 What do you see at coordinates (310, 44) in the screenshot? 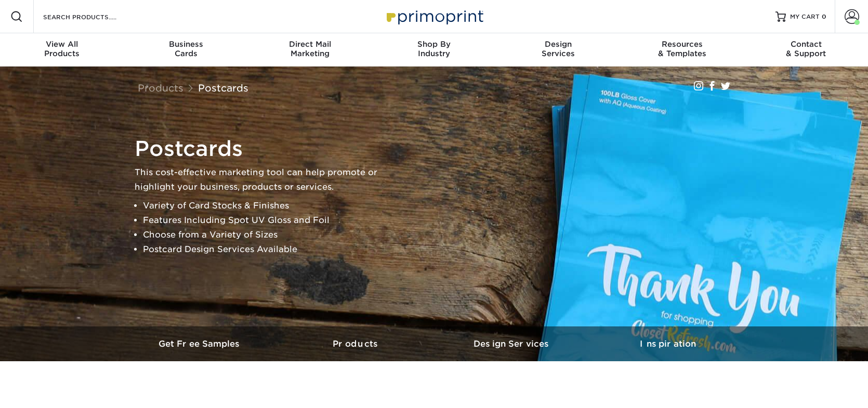
I see `span: Direct Mail` at bounding box center [310, 44].